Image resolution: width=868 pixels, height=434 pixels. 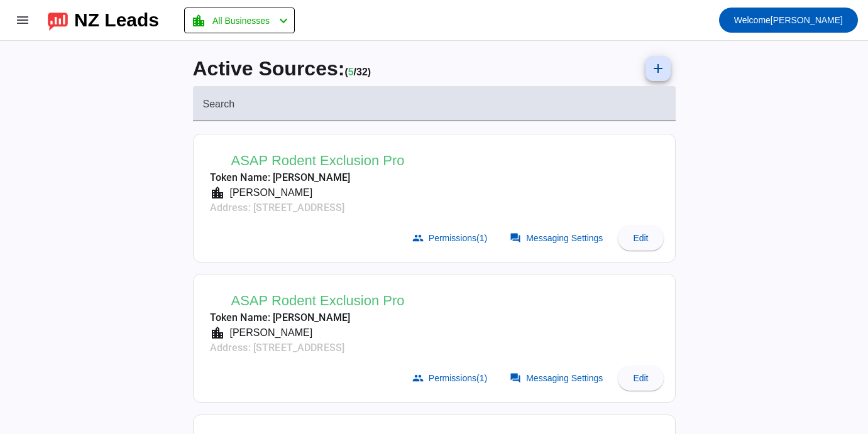 I want to click on span: Working, so click(x=351, y=72).